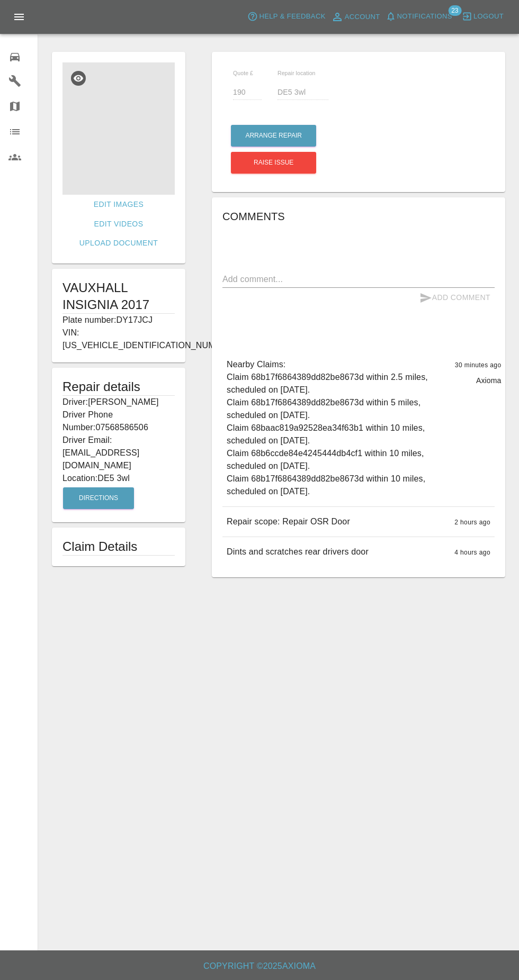 The width and height of the screenshot is (519, 980). Describe the element at coordinates (274, 163) in the screenshot. I see `button: Raise issue` at that location.